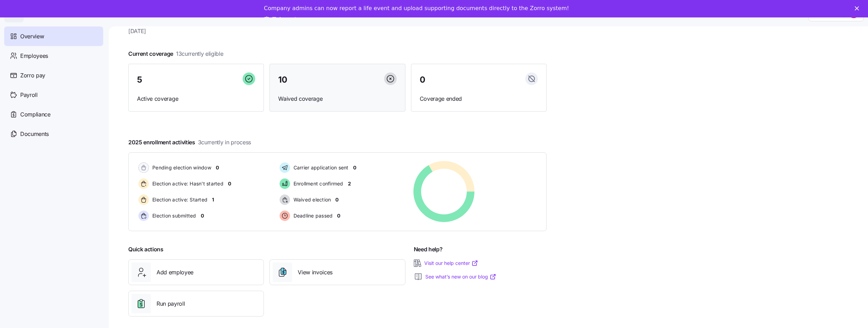 The image size is (868, 328). I want to click on a: Overview, so click(54, 36).